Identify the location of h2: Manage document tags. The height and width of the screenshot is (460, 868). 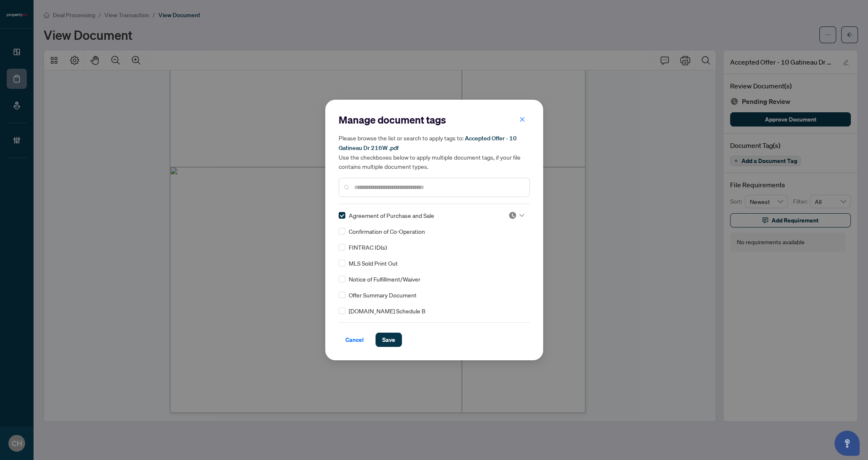
(434, 120).